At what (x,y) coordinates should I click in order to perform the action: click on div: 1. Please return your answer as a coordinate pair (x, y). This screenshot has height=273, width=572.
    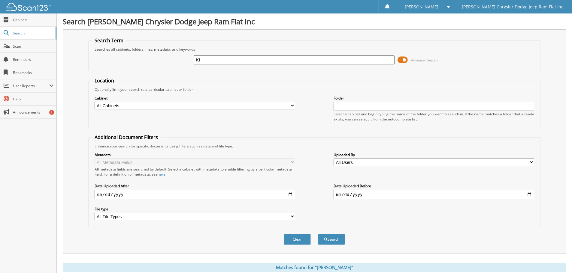
    Looking at the image, I should click on (52, 113).